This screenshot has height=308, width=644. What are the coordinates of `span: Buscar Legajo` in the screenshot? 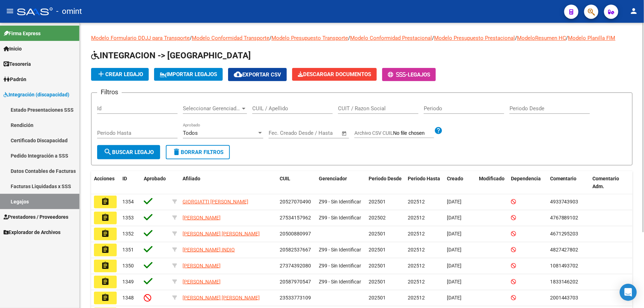 It's located at (128, 152).